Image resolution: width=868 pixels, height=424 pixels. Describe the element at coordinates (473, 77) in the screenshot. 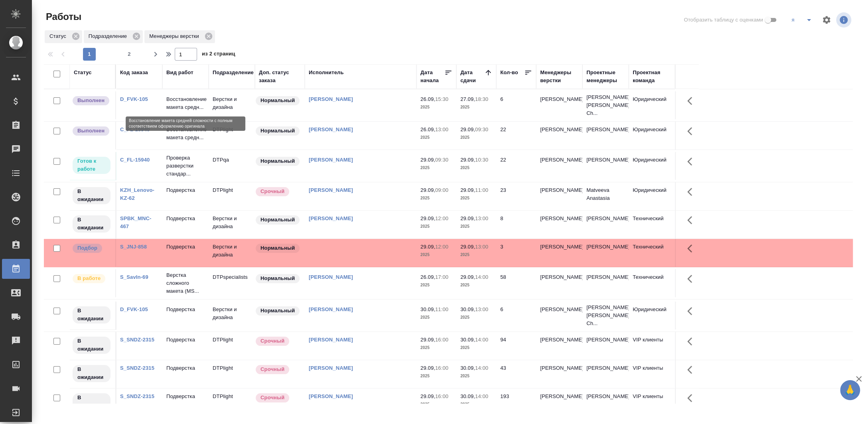

I see `div: Дата сдачи` at that location.